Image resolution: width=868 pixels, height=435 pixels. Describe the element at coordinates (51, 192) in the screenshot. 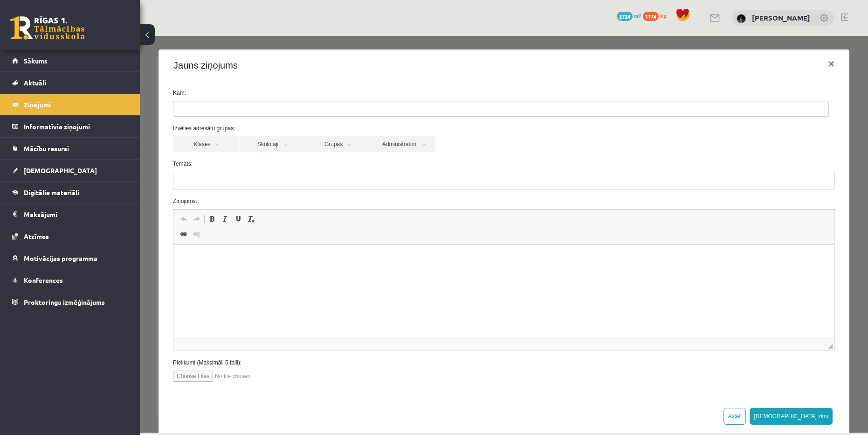

I see `span: Digitālie materiāli` at that location.